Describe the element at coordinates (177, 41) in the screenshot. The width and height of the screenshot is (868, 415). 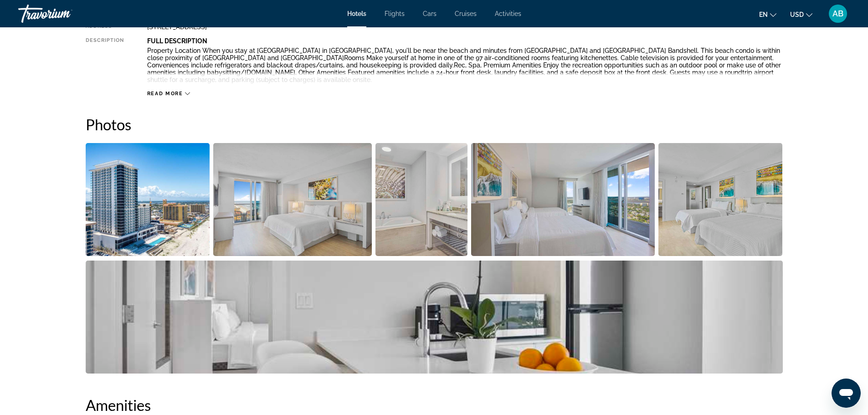
I see `b: Full Description` at that location.